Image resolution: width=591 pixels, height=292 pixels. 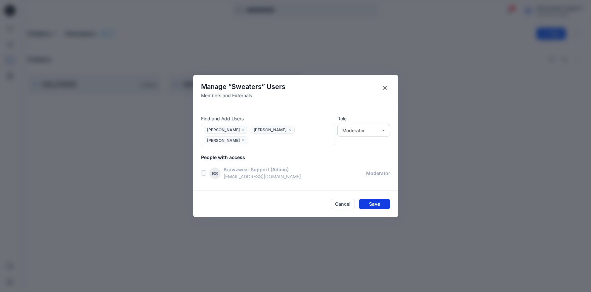 I want to click on p: Members and Externals, so click(x=243, y=95).